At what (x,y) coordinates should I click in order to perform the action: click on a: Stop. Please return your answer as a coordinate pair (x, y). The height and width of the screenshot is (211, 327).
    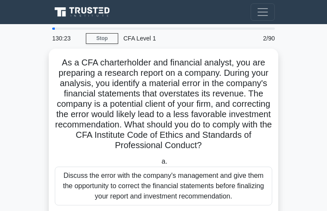
    Looking at the image, I should click on (102, 38).